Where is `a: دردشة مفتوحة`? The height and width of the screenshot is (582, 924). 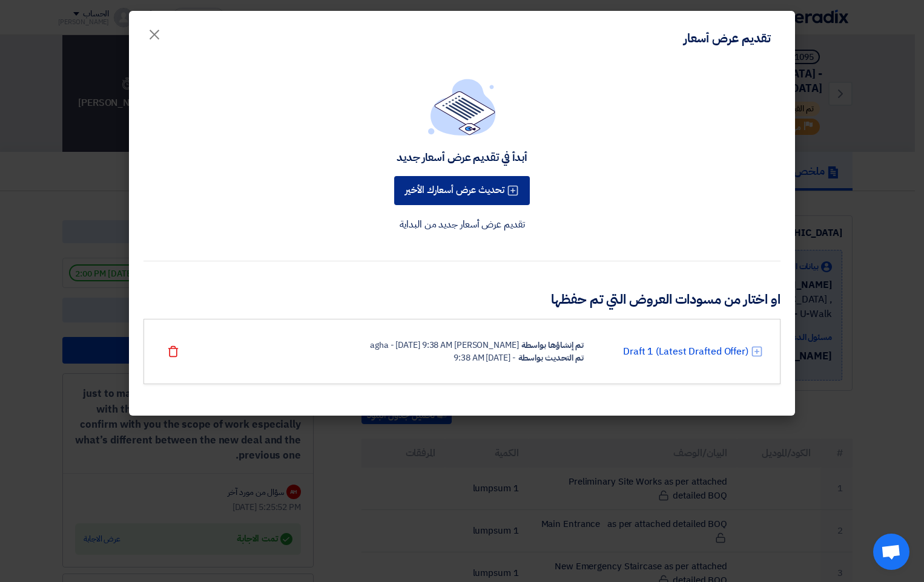 a: دردشة مفتوحة is located at coordinates (891, 552).